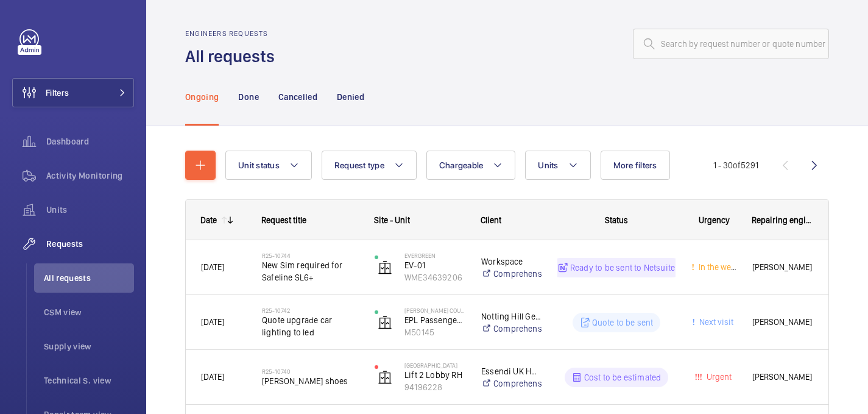 The height and width of the screenshot is (414, 868). I want to click on h1: All requests, so click(233, 56).